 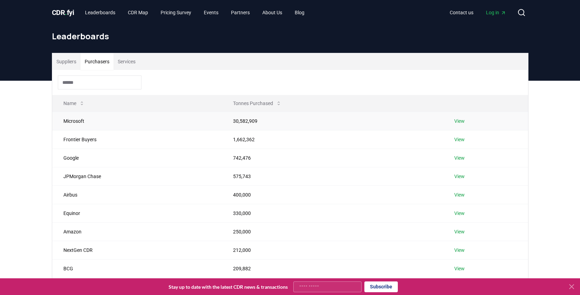 I want to click on td: Frontier Buyers, so click(x=137, y=139).